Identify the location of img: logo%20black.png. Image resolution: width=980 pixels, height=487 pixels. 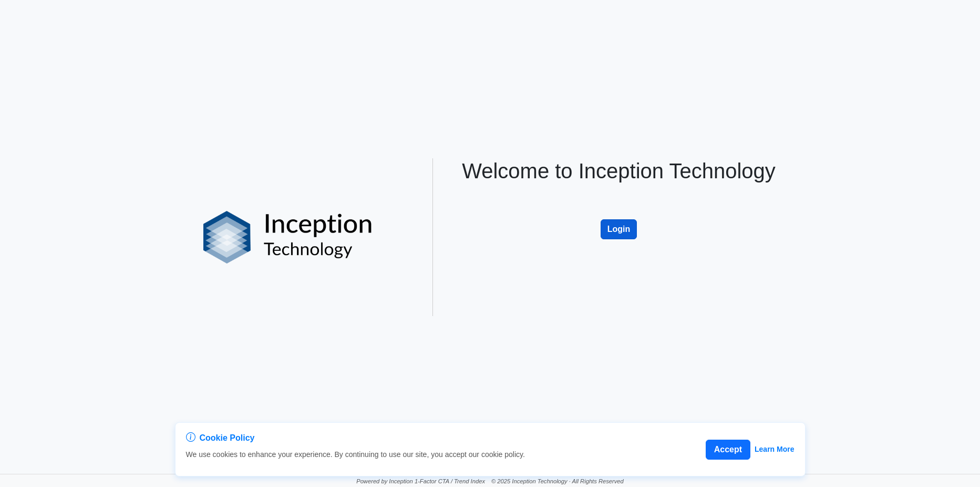
(287, 237).